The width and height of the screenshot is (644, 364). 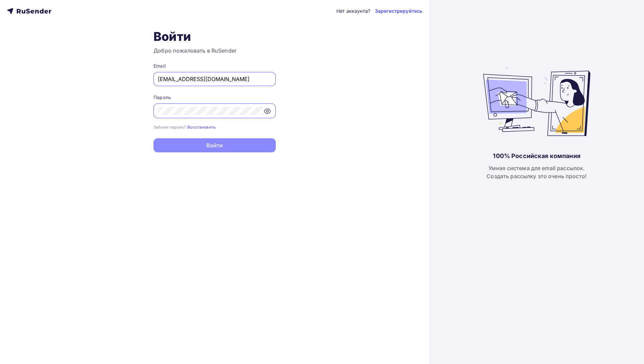 What do you see at coordinates (398, 11) in the screenshot?
I see `a: Зарегистрируйтесь` at bounding box center [398, 11].